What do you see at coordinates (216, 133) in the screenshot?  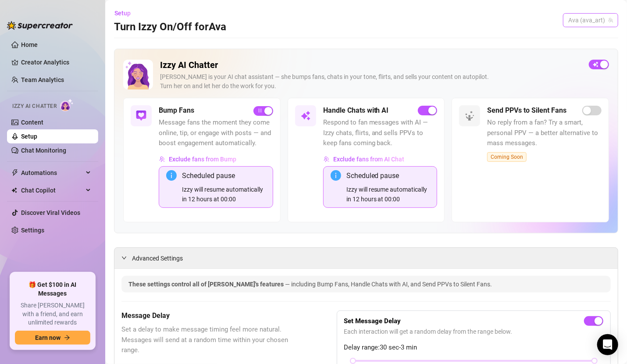 I see `span: Message fans the moment they come online, tip, or engage with posts — and boost engagement automa...` at bounding box center [216, 133].